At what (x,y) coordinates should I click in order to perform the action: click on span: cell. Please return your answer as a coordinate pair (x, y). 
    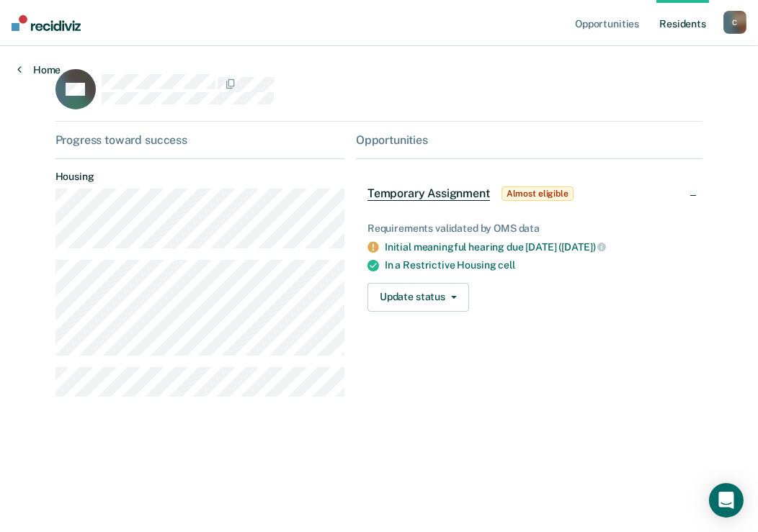
    Looking at the image, I should click on (505, 265).